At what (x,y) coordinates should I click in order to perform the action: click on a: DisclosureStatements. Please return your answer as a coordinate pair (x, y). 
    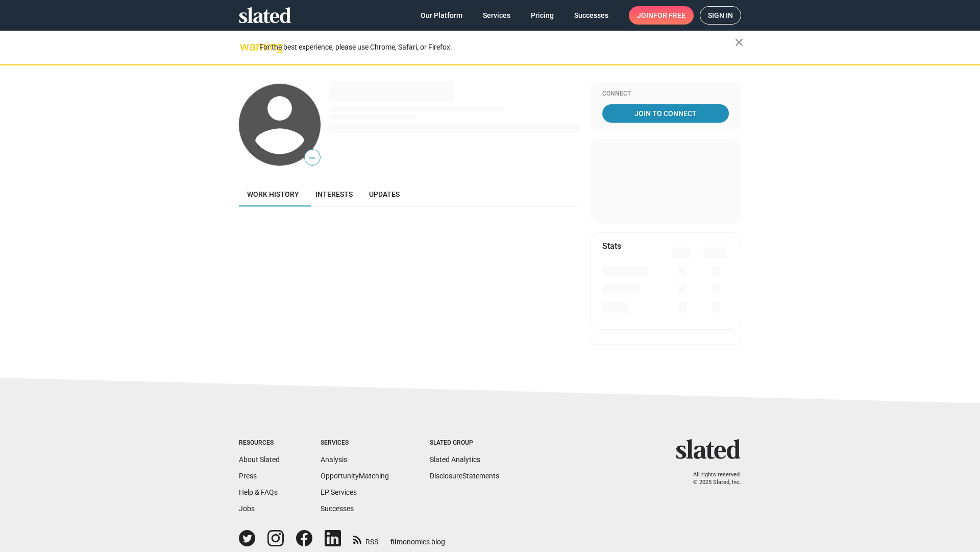
    Looking at the image, I should click on (464, 476).